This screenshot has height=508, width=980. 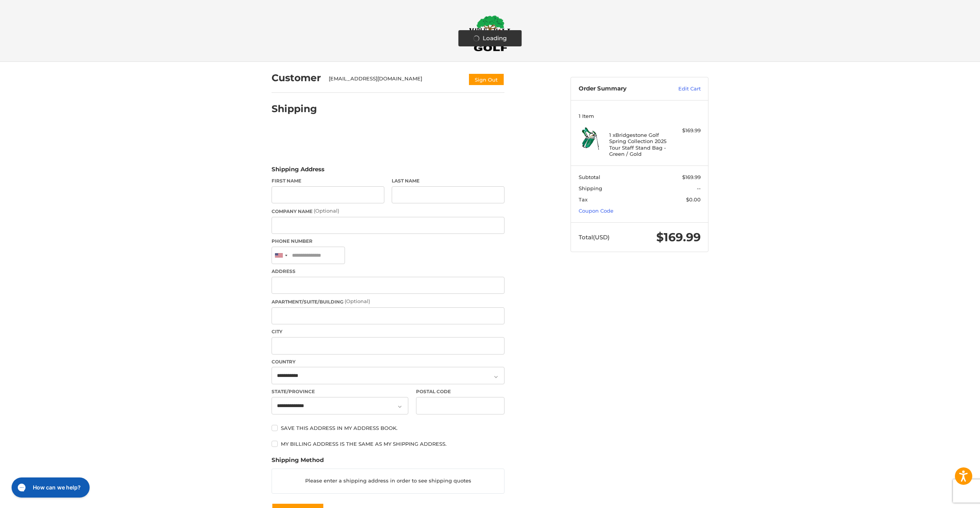 What do you see at coordinates (388, 481) in the screenshot?
I see `p: Please enter a shipping address in order to see shipping quotes` at bounding box center [388, 481].